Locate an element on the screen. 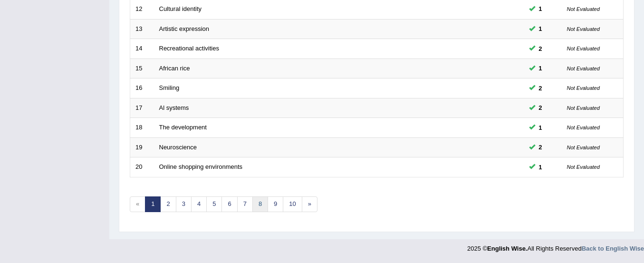 Image resolution: width=644 pixels, height=263 pixels. a: Artistic expression is located at coordinates (184, 28).